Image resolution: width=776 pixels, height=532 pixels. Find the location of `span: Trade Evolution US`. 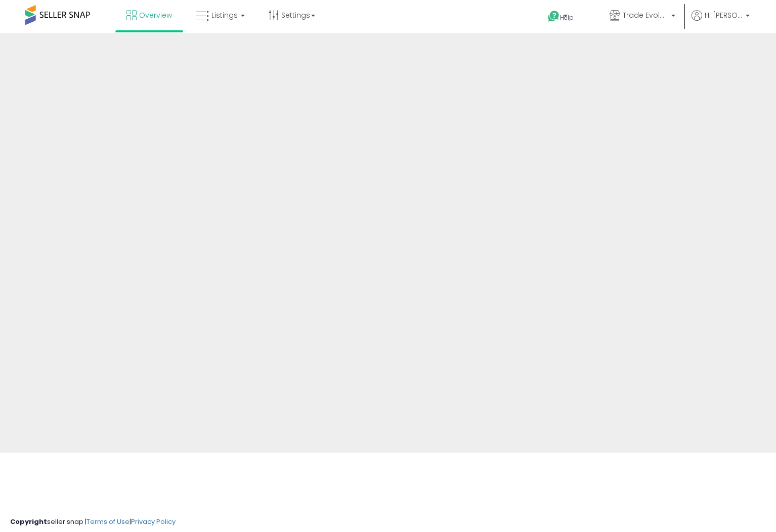

span: Trade Evolution US is located at coordinates (645, 15).